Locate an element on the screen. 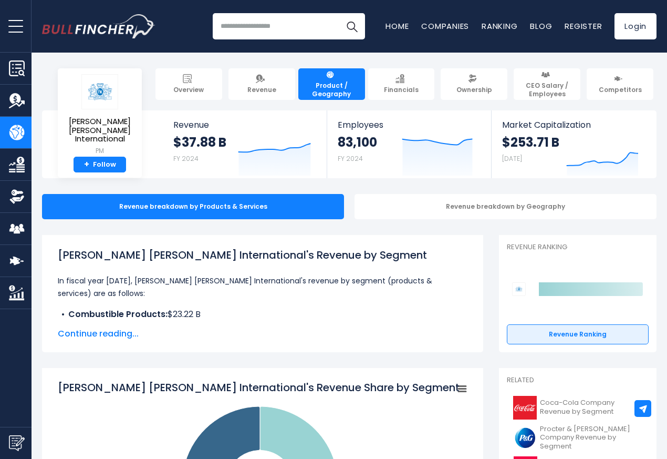 Image resolution: width=667 pixels, height=459 pixels. span: Ownership is located at coordinates (474, 90).